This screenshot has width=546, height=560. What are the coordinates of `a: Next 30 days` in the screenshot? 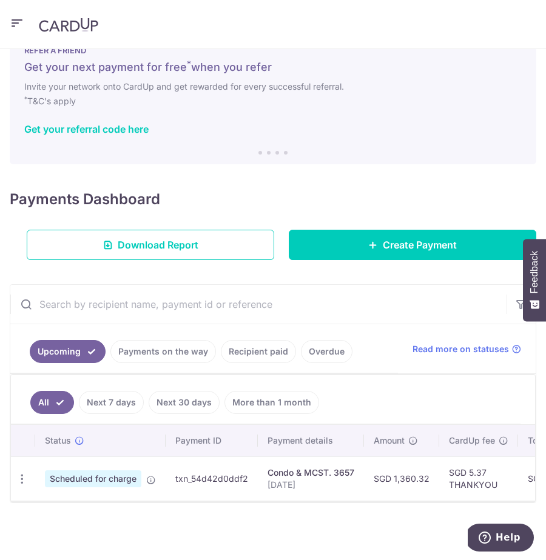 It's located at (184, 403).